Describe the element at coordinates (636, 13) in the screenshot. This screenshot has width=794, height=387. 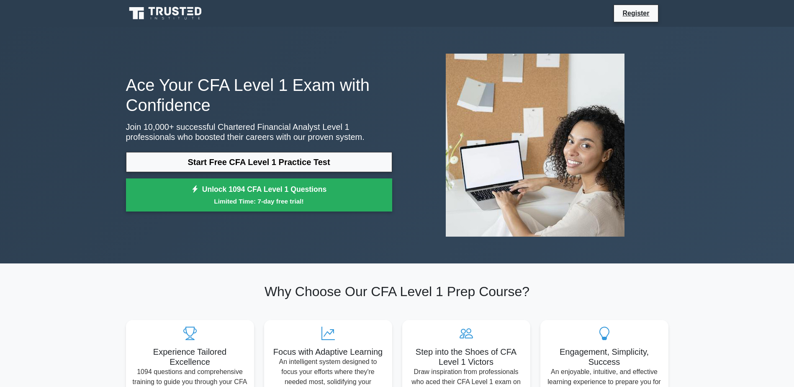
I see `a: Register` at that location.